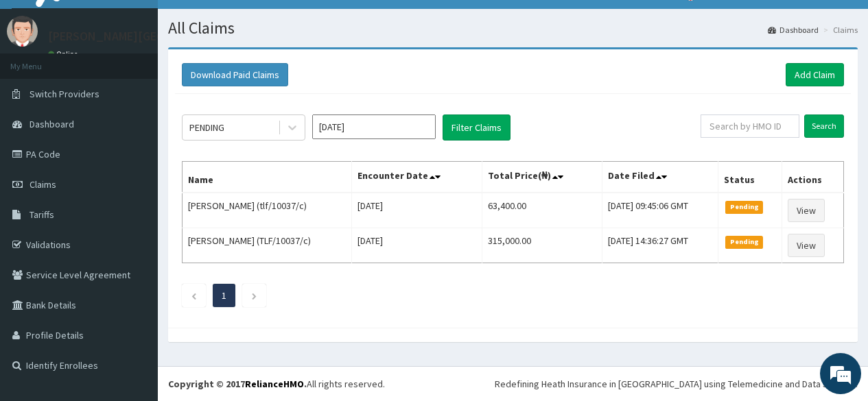 This screenshot has height=401, width=868. What do you see at coordinates (22, 31) in the screenshot?
I see `img: User Image` at bounding box center [22, 31].